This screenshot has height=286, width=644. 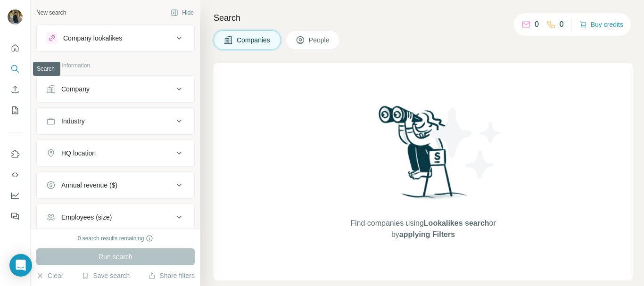 I want to click on span: Lookalikes search, so click(x=456, y=223).